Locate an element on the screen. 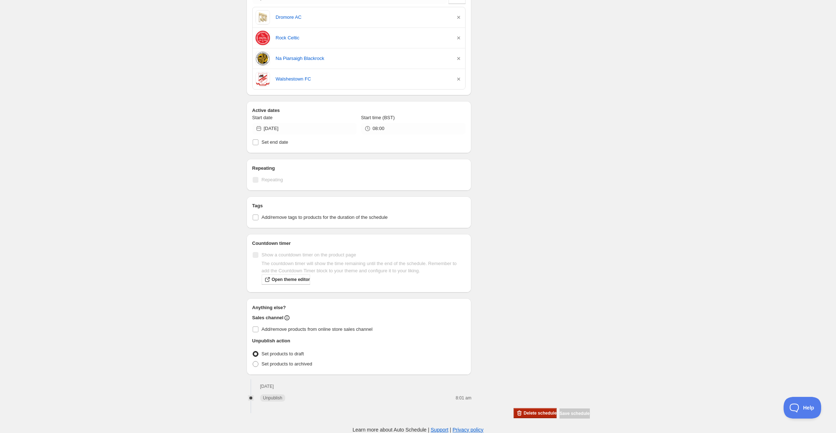 This screenshot has width=836, height=433. p: 8:01 am is located at coordinates (455, 398).